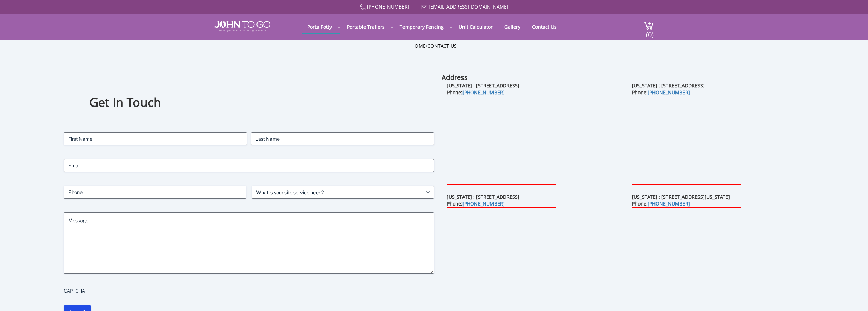 The width and height of the screenshot is (868, 311). Describe the element at coordinates (455, 77) in the screenshot. I see `b: Address` at that location.